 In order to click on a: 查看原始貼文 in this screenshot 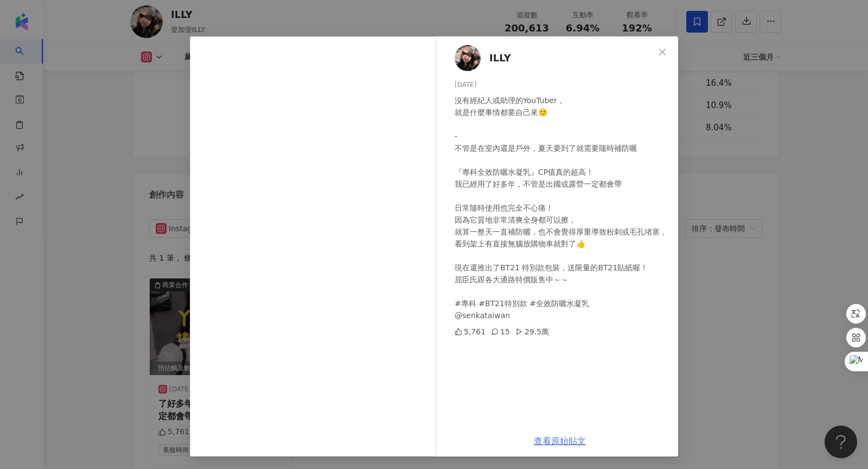, I will do `click(560, 441)`.